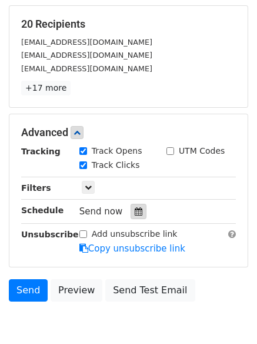 The height and width of the screenshot is (344, 257). I want to click on strong: Unsubscribe, so click(50, 234).